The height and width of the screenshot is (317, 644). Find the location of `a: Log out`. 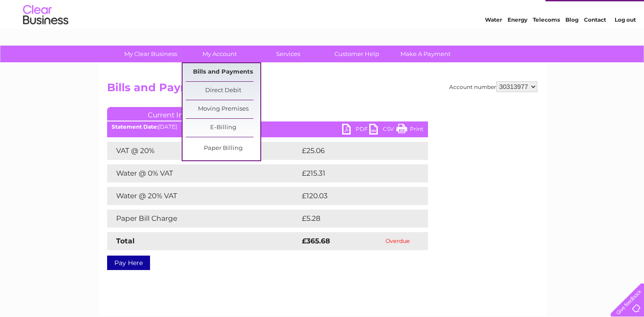

a: Log out is located at coordinates (625, 41).